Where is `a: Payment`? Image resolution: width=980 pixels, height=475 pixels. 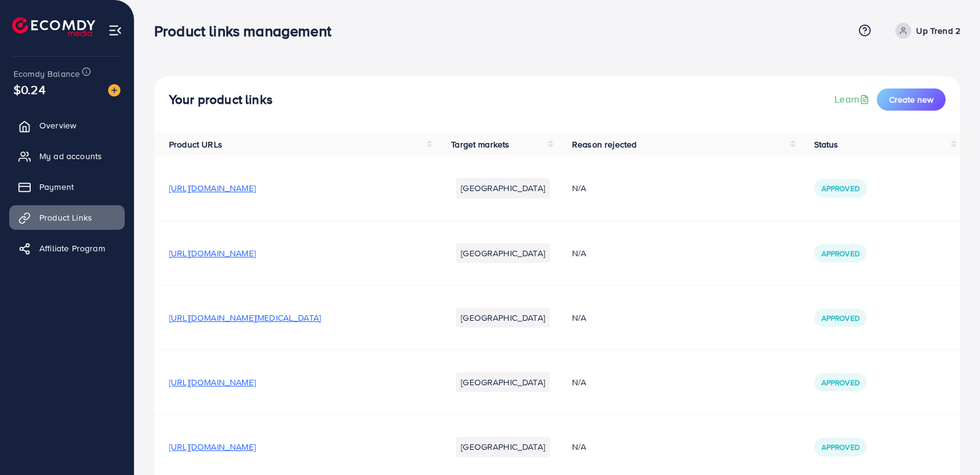 a: Payment is located at coordinates (67, 187).